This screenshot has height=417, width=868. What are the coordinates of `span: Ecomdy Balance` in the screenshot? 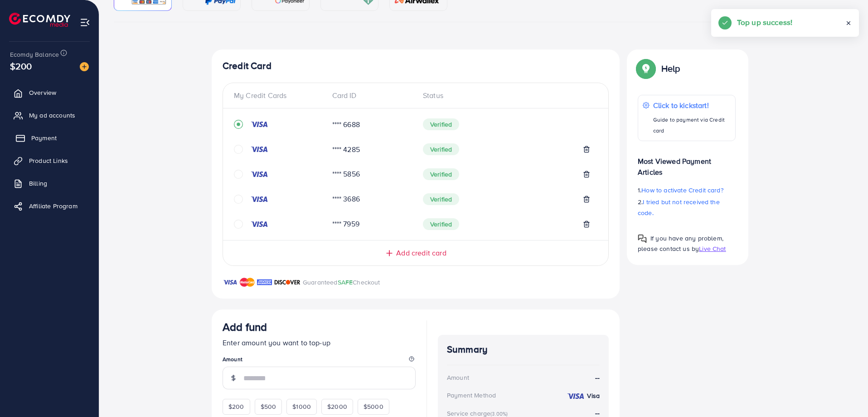 It's located at (34, 54).